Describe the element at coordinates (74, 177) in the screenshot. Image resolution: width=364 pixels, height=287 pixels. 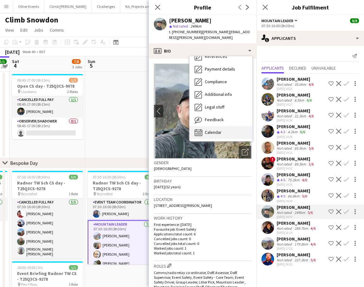
I see `span: 5/5` at that location.